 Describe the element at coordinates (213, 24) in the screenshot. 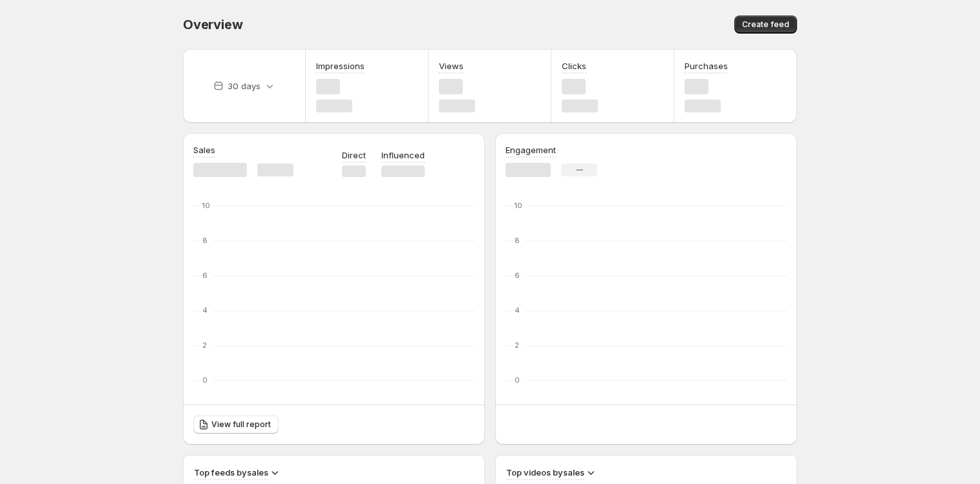

I see `span: Overview` at that location.